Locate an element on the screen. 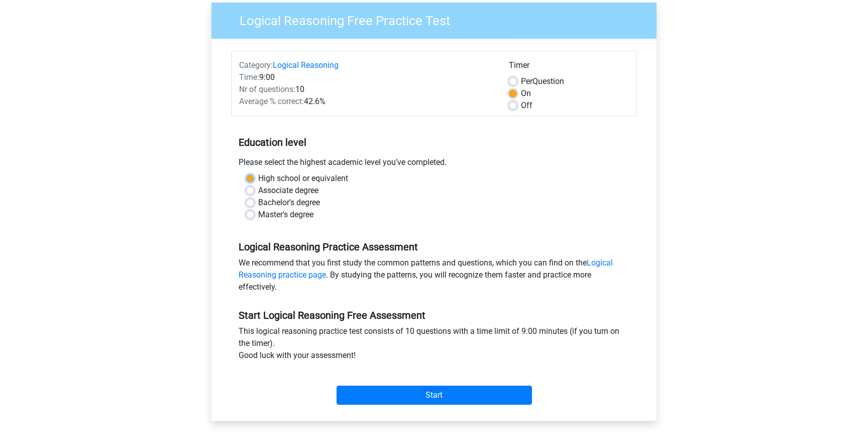 This screenshot has width=868, height=445. div: This logical reasoning practice test consists of 10 questions with a time limit of 9:00 minutes (... is located at coordinates (434, 345).